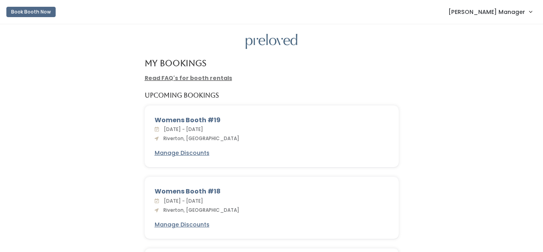 Image resolution: width=543 pixels, height=252 pixels. Describe the element at coordinates (188, 78) in the screenshot. I see `a: Read FAQ's for booth rentals` at that location.